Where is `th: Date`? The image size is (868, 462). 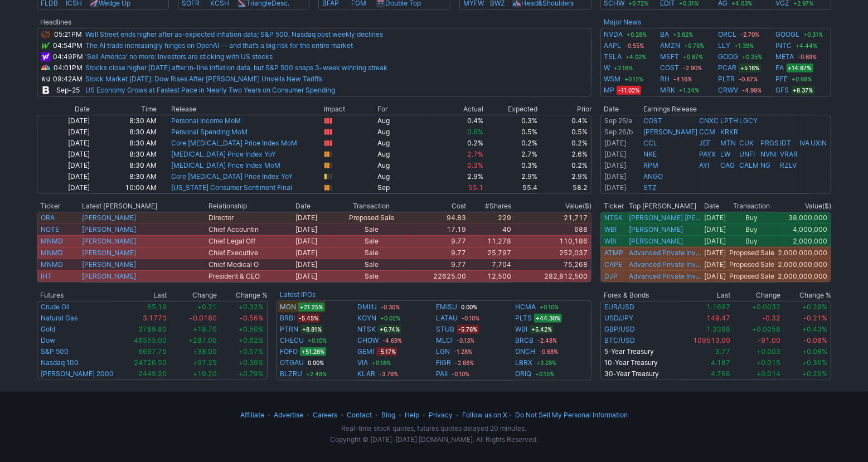 th: Date is located at coordinates (622, 110).